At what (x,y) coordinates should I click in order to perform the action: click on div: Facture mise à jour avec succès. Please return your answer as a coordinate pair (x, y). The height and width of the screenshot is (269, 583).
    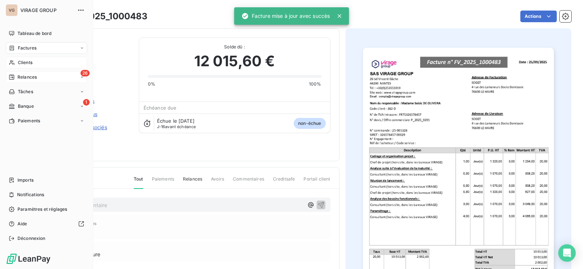
    Looking at the image, I should click on (286, 16).